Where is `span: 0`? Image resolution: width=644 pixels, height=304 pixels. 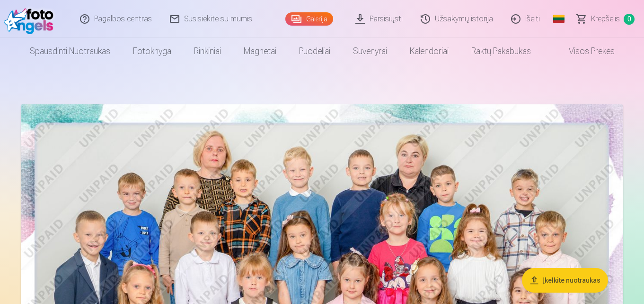 span: 0 is located at coordinates (629, 19).